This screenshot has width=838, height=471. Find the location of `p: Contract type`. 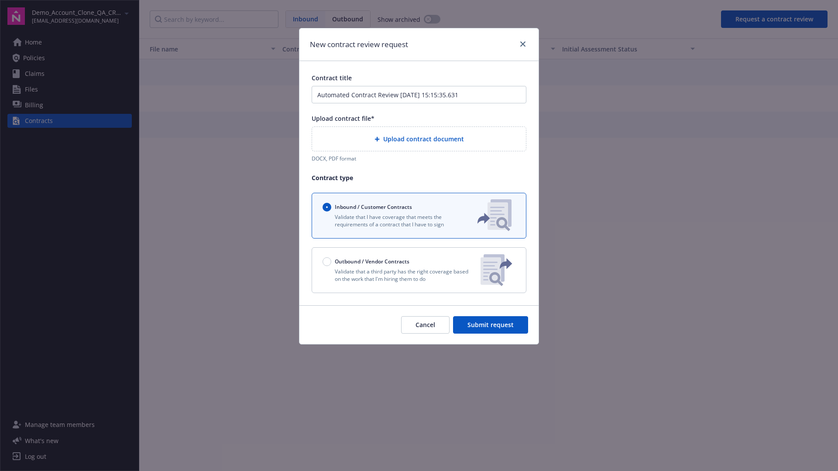

p: Contract type is located at coordinates (419, 178).